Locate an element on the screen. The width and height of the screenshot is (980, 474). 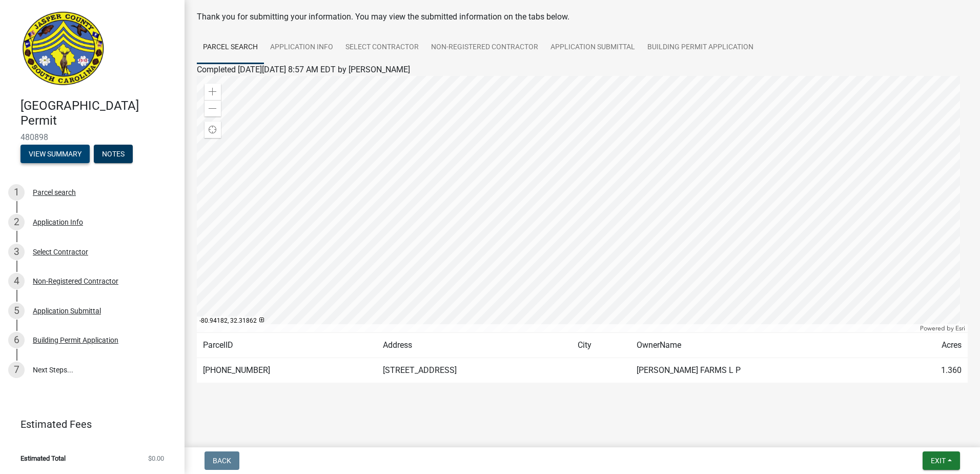
a: Non-Registered Contractor is located at coordinates (484, 48).